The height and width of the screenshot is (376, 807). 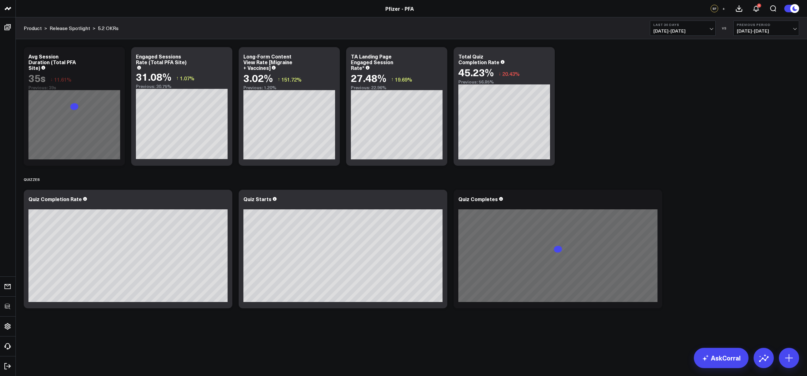 I want to click on a: Pfizer - PFA, so click(x=400, y=9).